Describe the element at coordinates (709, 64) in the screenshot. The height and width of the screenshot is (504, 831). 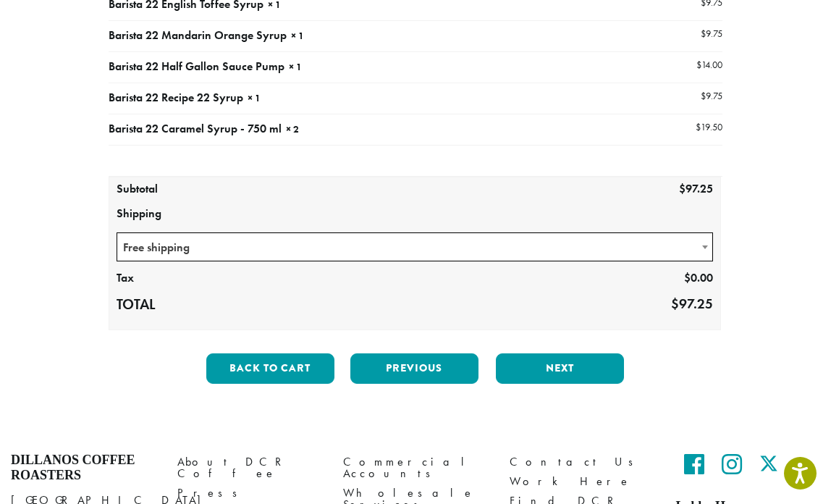
I see `bdi: 14.00` at that location.